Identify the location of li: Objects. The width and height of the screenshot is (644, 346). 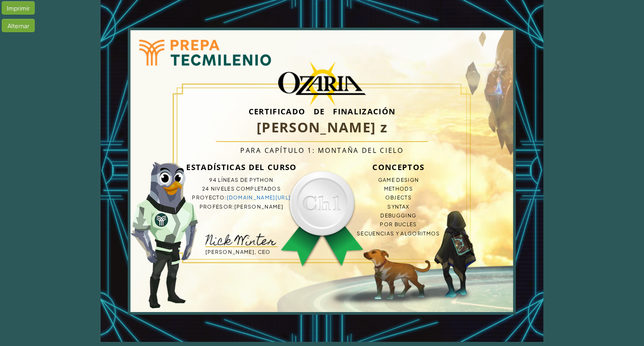
(398, 197).